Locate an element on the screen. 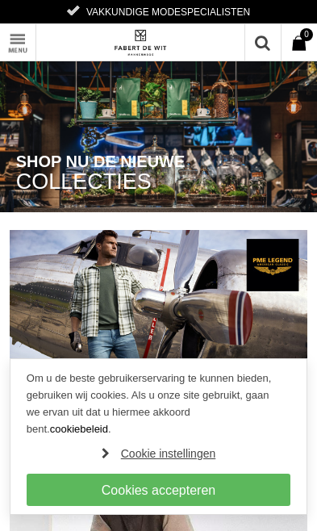 The height and width of the screenshot is (531, 317). a: Cookie instellingen is located at coordinates (158, 453).